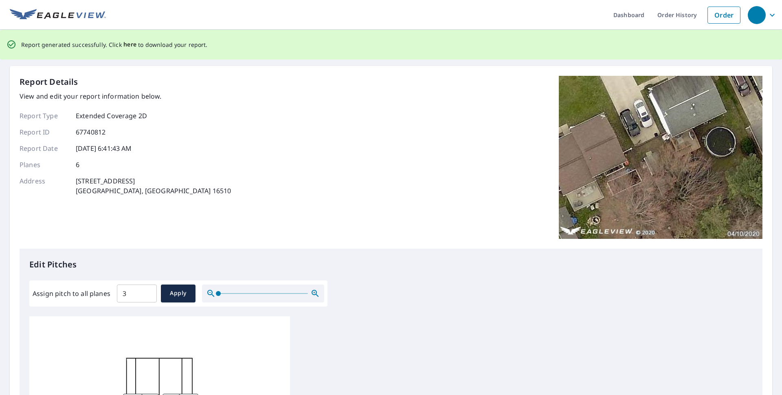 Image resolution: width=782 pixels, height=395 pixels. Describe the element at coordinates (44, 186) in the screenshot. I see `p: Address` at that location.